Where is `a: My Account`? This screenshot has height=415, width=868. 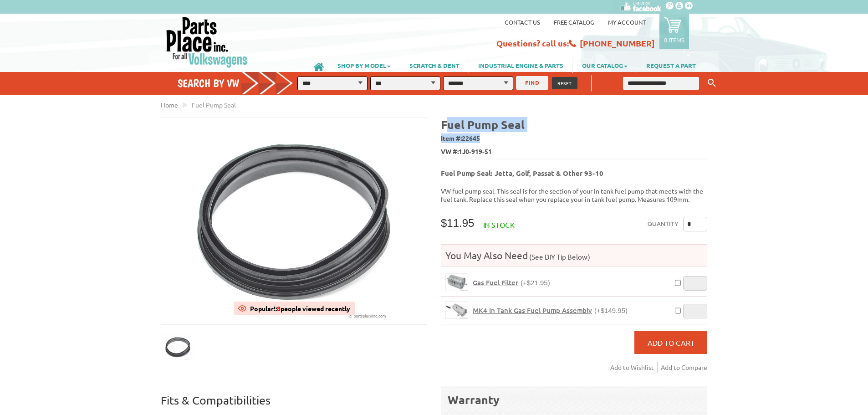 a: My Account is located at coordinates (627, 22).